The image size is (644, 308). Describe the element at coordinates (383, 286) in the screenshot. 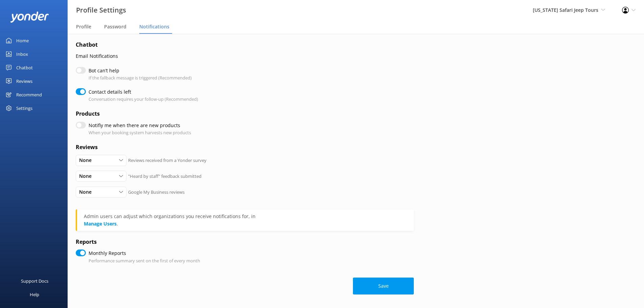

I see `button: Save` at that location.